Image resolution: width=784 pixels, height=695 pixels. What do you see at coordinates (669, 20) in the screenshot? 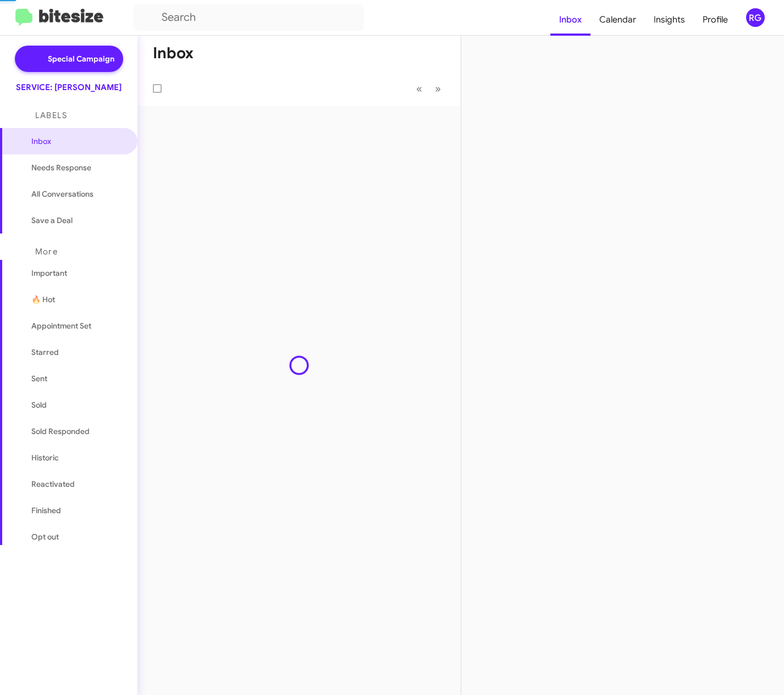
I see `span: Insights` at bounding box center [669, 20].